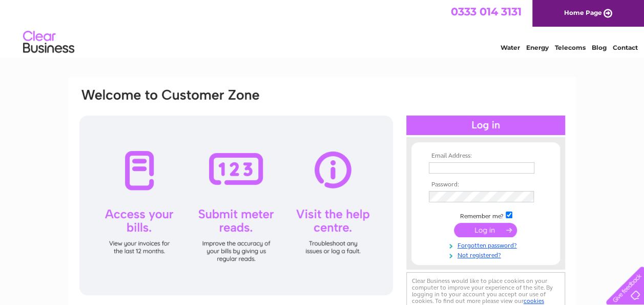 This screenshot has width=644, height=305. What do you see at coordinates (486, 215) in the screenshot?
I see `td: Remember me?` at bounding box center [486, 215].